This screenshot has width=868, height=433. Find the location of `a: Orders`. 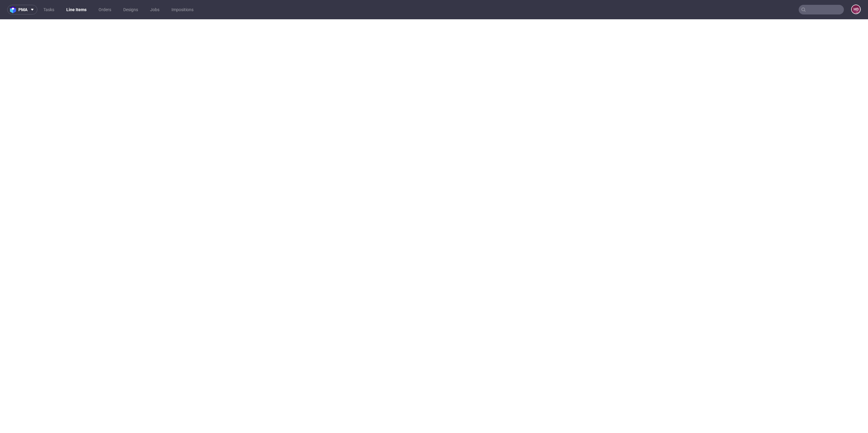

a: Orders is located at coordinates (105, 10).